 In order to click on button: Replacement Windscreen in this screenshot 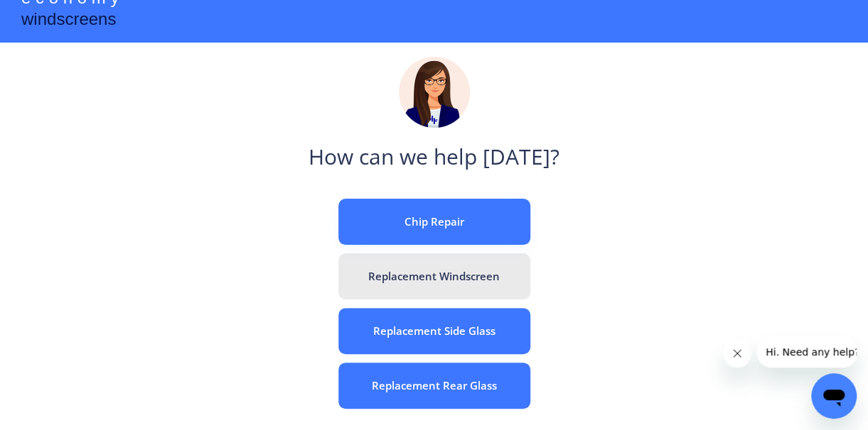, I will do `click(434, 276)`.